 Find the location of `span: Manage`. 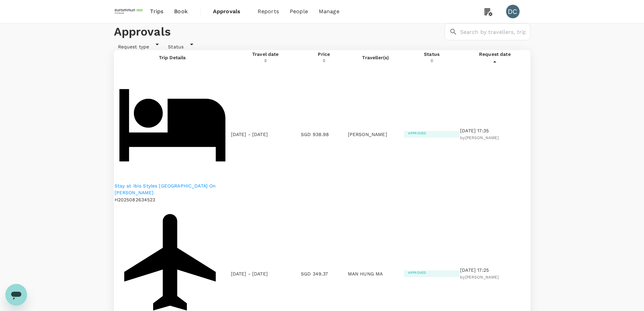

span: Manage is located at coordinates (329, 12).